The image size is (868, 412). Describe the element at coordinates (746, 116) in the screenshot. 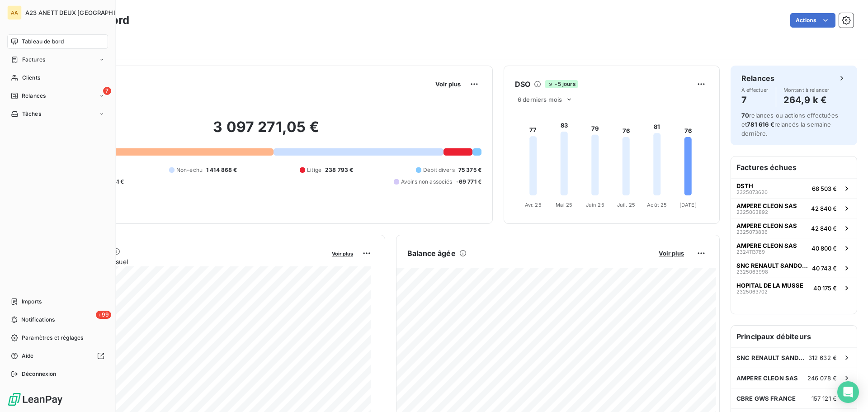

I see `span: 70` at that location.